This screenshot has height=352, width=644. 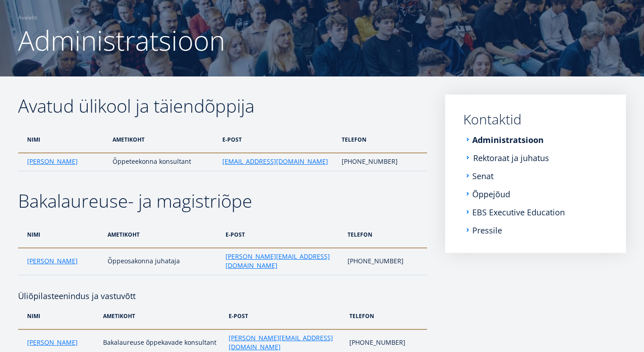 I want to click on h4: Üliõpilasteenindus ja vastuvõtt, so click(x=222, y=289).